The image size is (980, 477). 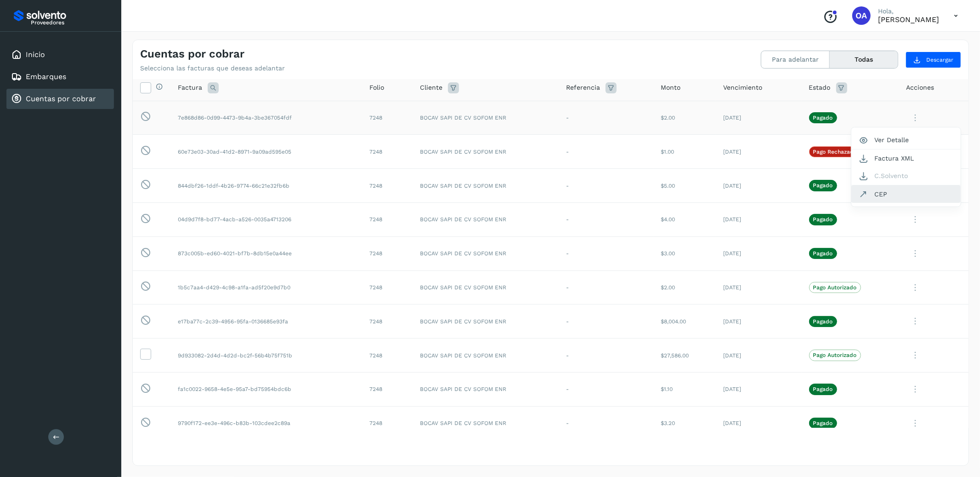 I want to click on a: Cuentas por cobrar, so click(x=60, y=98).